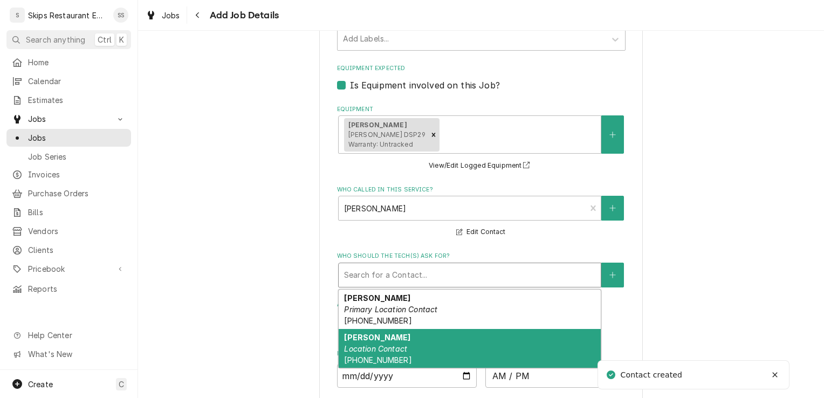 The image size is (824, 398). Describe the element at coordinates (68, 268) in the screenshot. I see `a: Go to Pricebook` at that location.